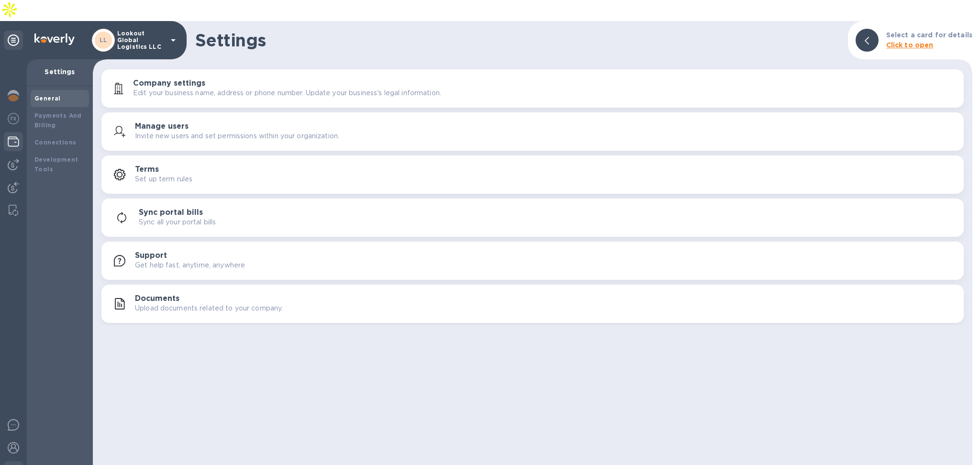 Image resolution: width=980 pixels, height=465 pixels. I want to click on h3: Documents, so click(157, 299).